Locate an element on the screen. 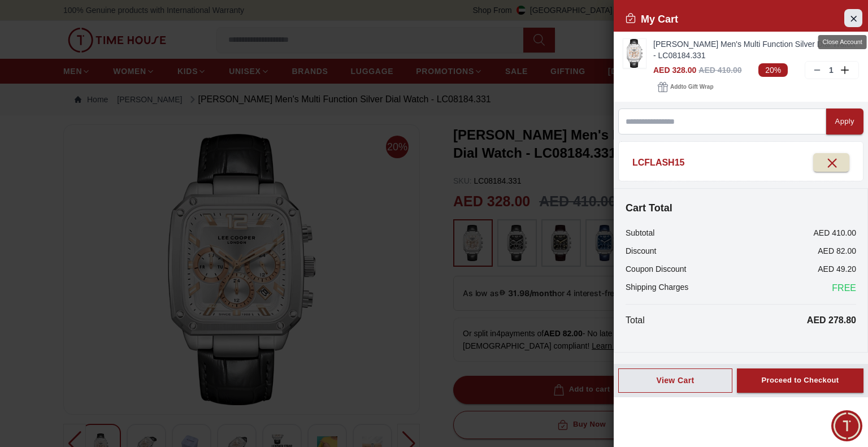 The height and width of the screenshot is (447, 868). span: FREE is located at coordinates (844, 289).